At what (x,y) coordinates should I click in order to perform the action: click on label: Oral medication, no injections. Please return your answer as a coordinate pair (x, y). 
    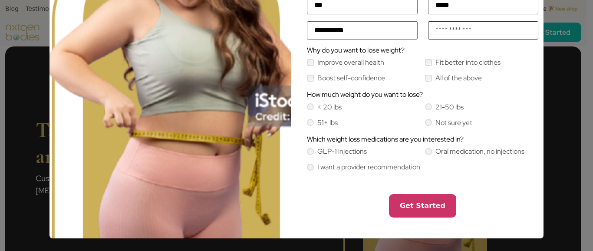
    Looking at the image, I should click on (480, 151).